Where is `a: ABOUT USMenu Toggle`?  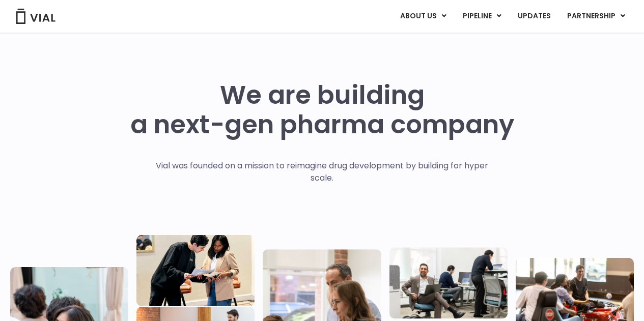
a: ABOUT USMenu Toggle is located at coordinates (423, 17).